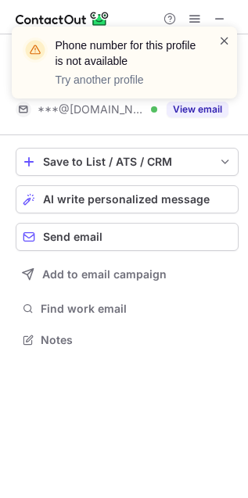 This screenshot has width=248, height=498. What do you see at coordinates (136, 340) in the screenshot?
I see `span: Notes` at bounding box center [136, 340].